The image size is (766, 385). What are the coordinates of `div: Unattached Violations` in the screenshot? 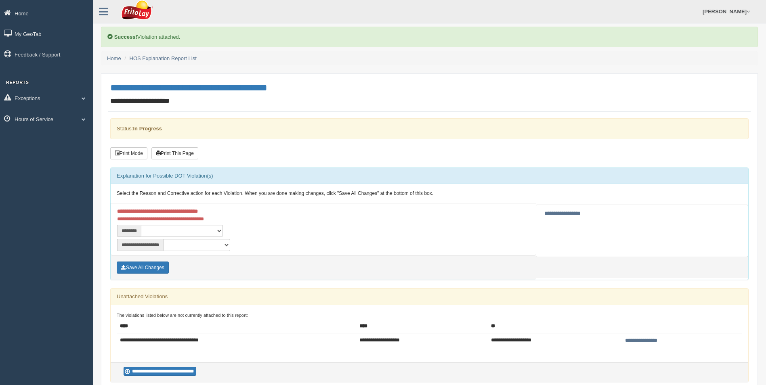 It's located at (429, 297).